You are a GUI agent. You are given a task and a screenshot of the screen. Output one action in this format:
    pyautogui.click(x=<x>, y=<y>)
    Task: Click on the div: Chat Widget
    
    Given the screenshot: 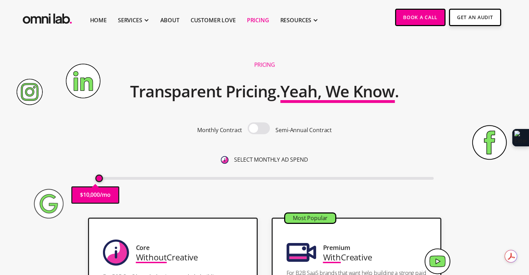 What is the action you would take?
    pyautogui.click(x=466, y=235)
    